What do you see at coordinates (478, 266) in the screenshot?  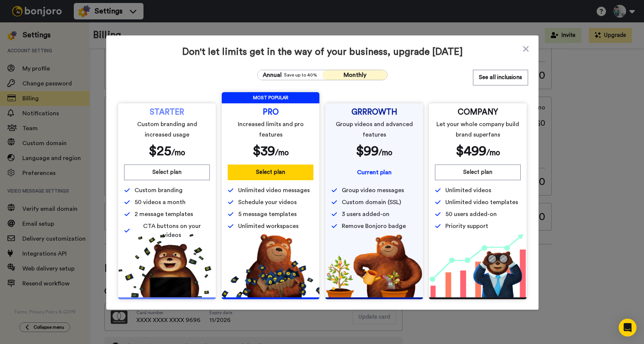 I see `img: baac238c4e1197dfdb093d3ea7416ec4.png` at bounding box center [478, 266].